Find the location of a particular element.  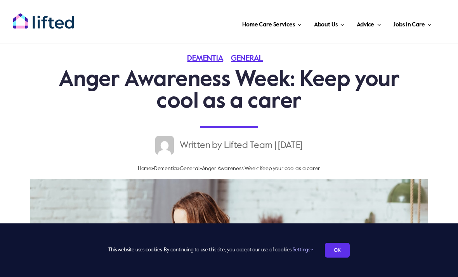

span: This website uses cookies. By continuing to use this site, you accept our use of cookies. is located at coordinates (210, 250).